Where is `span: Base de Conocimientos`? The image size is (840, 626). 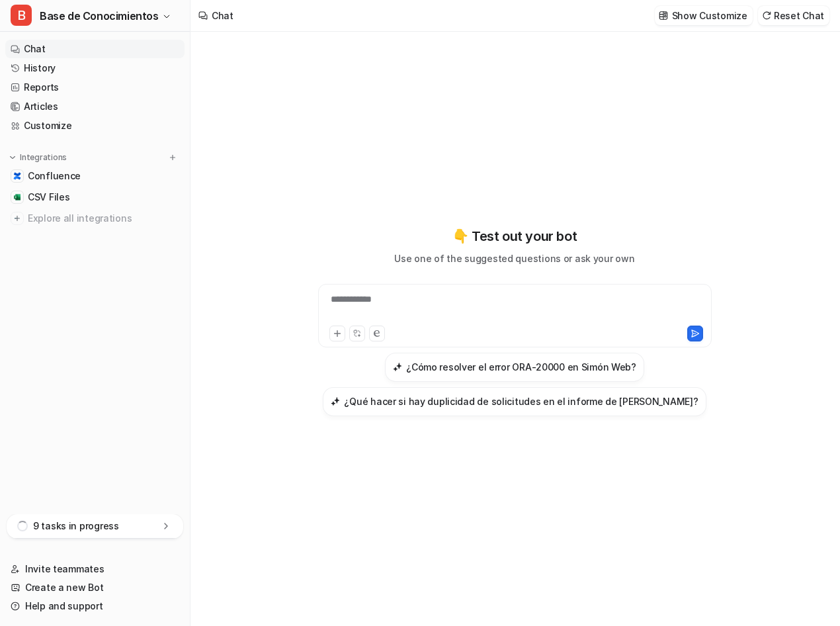
span: Base de Conocimientos is located at coordinates (100, 16).